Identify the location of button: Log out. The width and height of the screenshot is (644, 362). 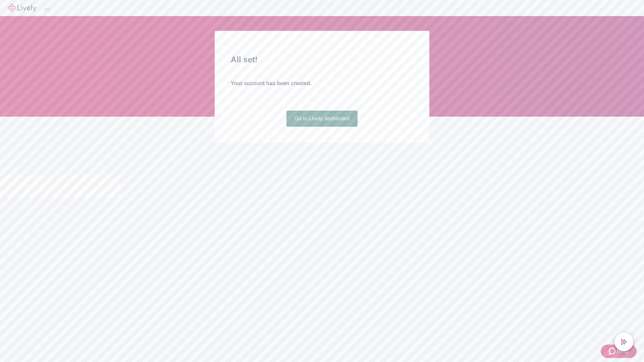
(47, 10).